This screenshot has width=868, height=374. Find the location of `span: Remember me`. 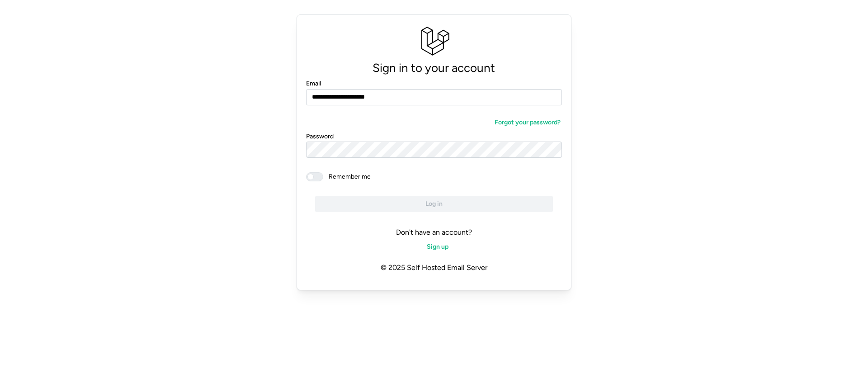

span: Remember me is located at coordinates (347, 177).